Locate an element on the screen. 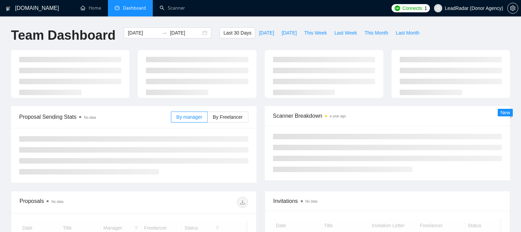 The image size is (521, 232). button: Last Month is located at coordinates (407, 33).